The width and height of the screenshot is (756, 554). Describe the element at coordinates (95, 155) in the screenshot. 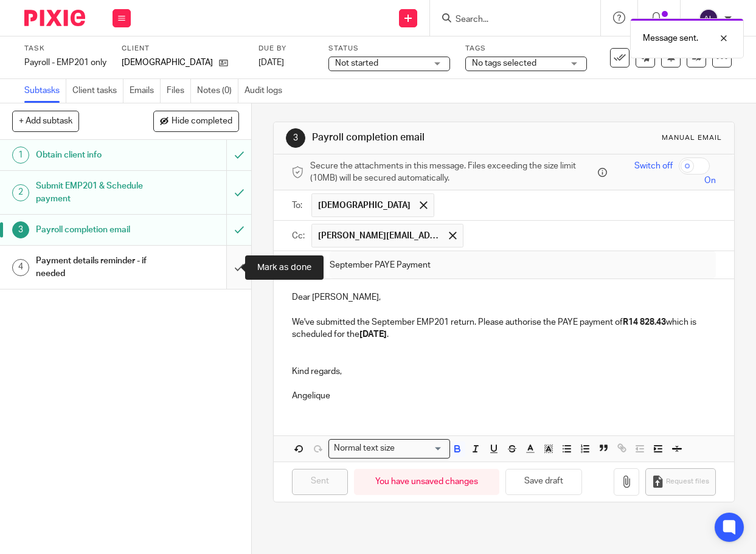

I see `h1: Obtain client info` at that location.